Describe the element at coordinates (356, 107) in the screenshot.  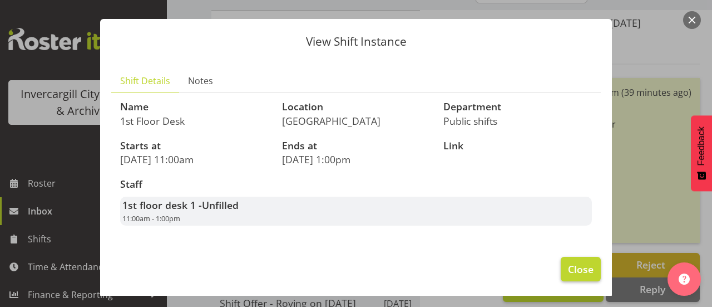
I see `h3: Location` at that location.